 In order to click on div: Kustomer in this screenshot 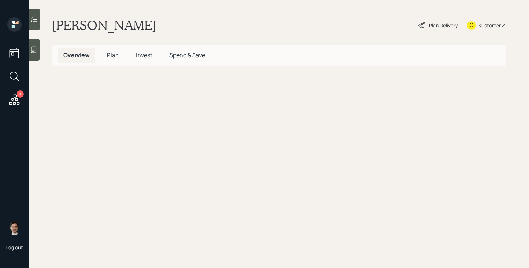, I will do `click(490, 25)`.